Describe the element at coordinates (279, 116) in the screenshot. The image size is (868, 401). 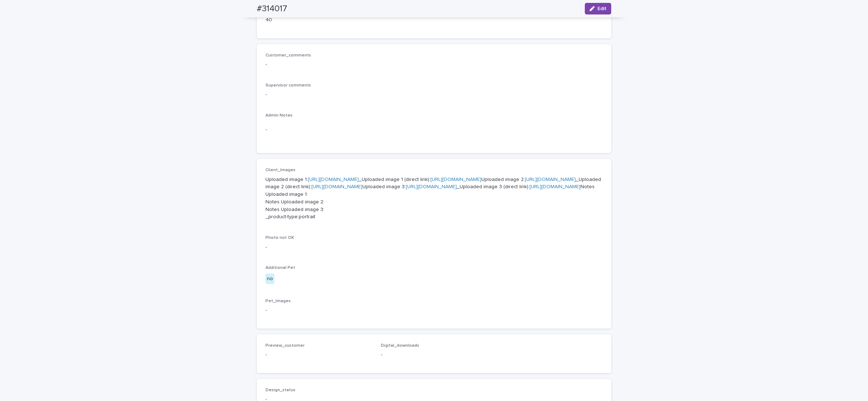
I see `span: Admin Notes` at that location.